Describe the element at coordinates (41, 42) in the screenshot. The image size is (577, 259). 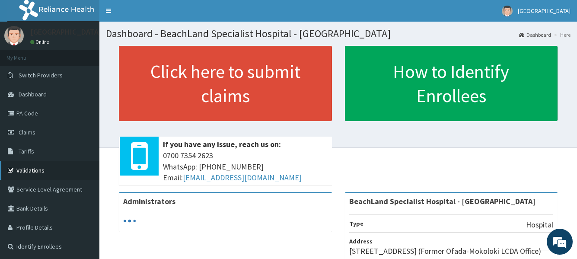
I see `a: Online` at that location.